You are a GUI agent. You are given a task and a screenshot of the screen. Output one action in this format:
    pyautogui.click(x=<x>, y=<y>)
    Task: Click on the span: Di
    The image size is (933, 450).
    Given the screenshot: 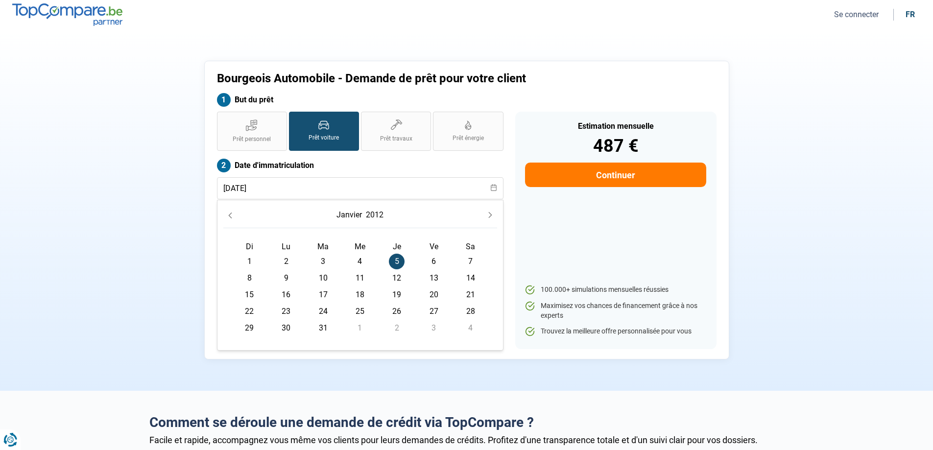 What is the action you would take?
    pyautogui.click(x=249, y=246)
    